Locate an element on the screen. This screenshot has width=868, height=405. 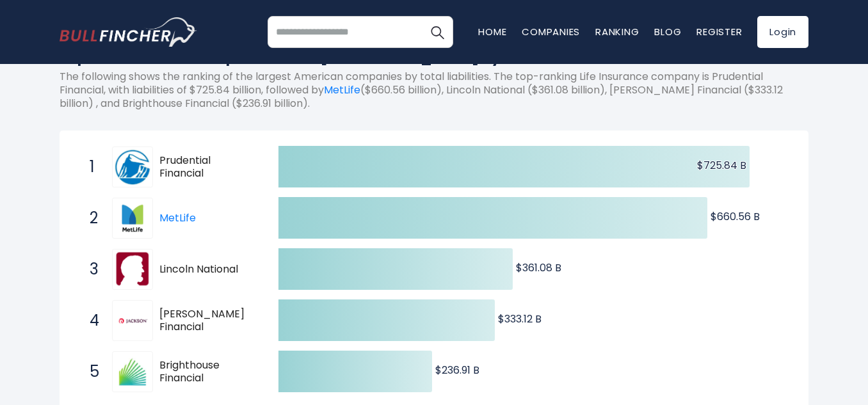
span: 2 is located at coordinates (89, 218).